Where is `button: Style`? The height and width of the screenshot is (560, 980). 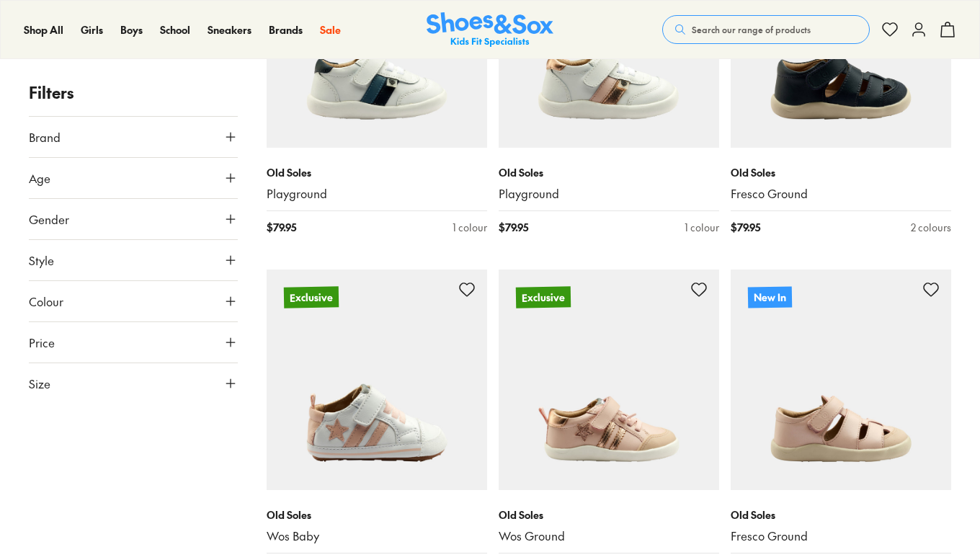
button: Style is located at coordinates (133, 260).